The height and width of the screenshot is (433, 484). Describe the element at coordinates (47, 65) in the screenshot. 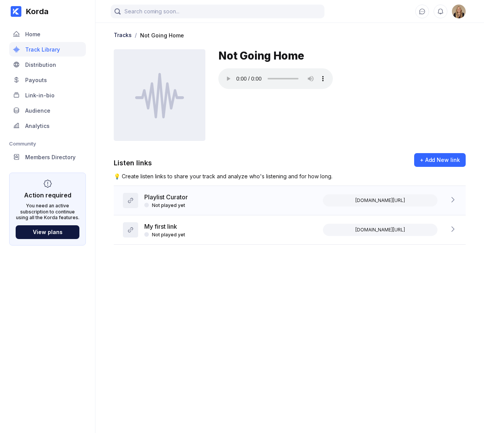

I see `a: Distribution` at that location.